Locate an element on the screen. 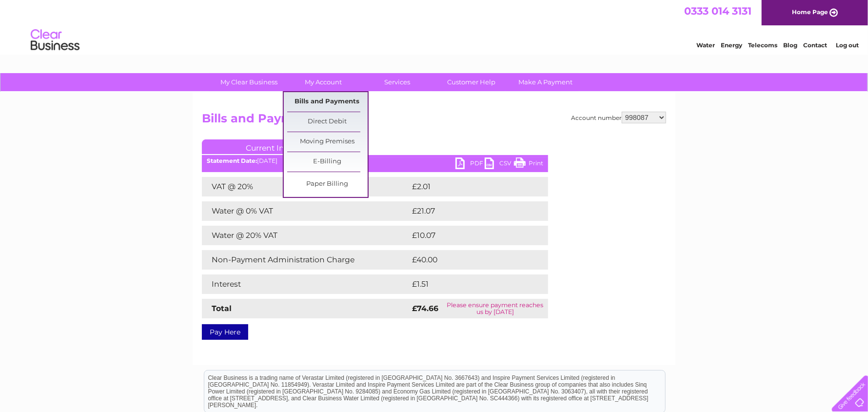 The width and height of the screenshot is (868, 412). a: Log out is located at coordinates (848, 44).